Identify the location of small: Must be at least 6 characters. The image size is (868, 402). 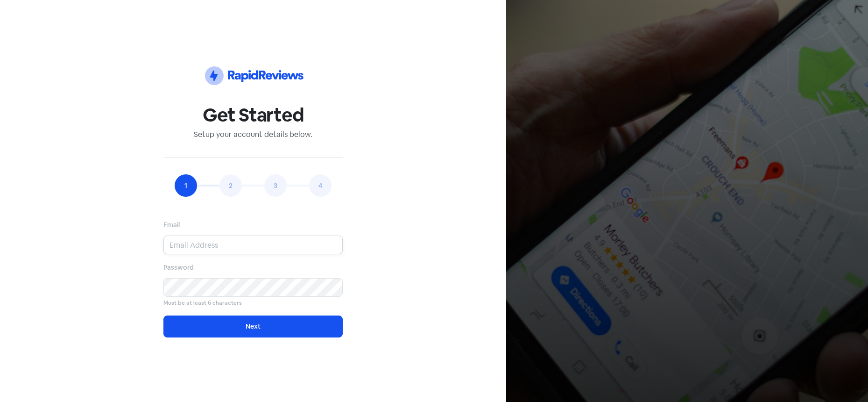
(202, 302).